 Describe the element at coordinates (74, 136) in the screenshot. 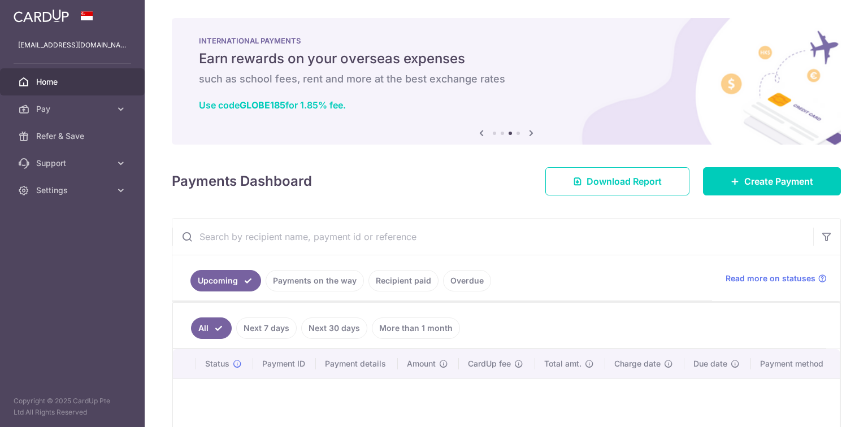

I see `span: Refer & Save` at that location.